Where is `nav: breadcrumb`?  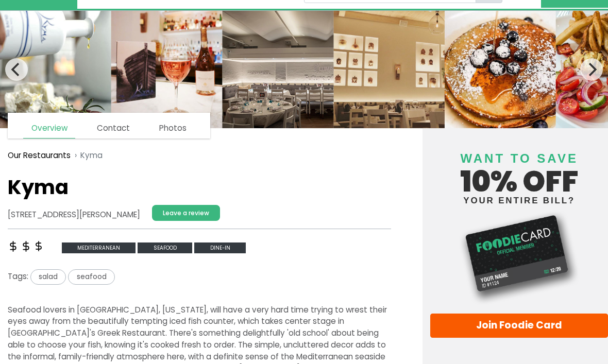 nav: breadcrumb is located at coordinates (199, 155).